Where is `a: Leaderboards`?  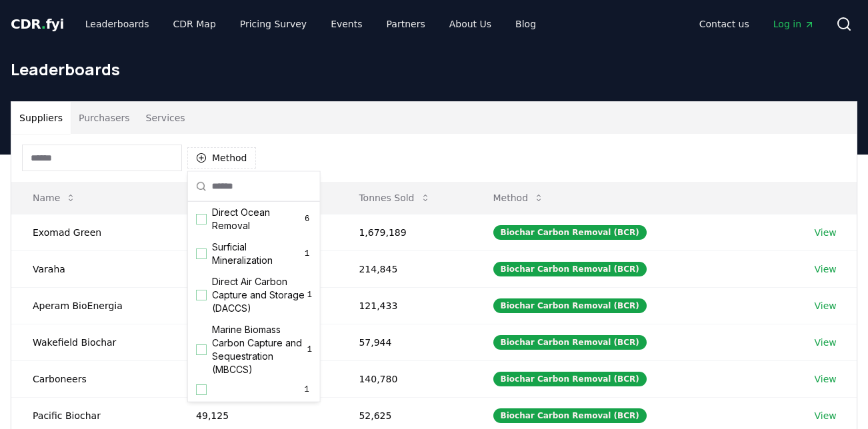 a: Leaderboards is located at coordinates (117, 24).